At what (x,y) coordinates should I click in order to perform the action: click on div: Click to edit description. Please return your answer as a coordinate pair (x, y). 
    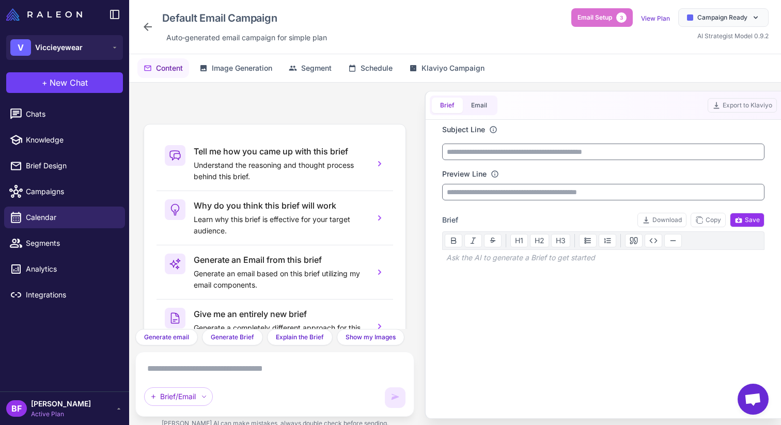
    Looking at the image, I should click on (246, 38).